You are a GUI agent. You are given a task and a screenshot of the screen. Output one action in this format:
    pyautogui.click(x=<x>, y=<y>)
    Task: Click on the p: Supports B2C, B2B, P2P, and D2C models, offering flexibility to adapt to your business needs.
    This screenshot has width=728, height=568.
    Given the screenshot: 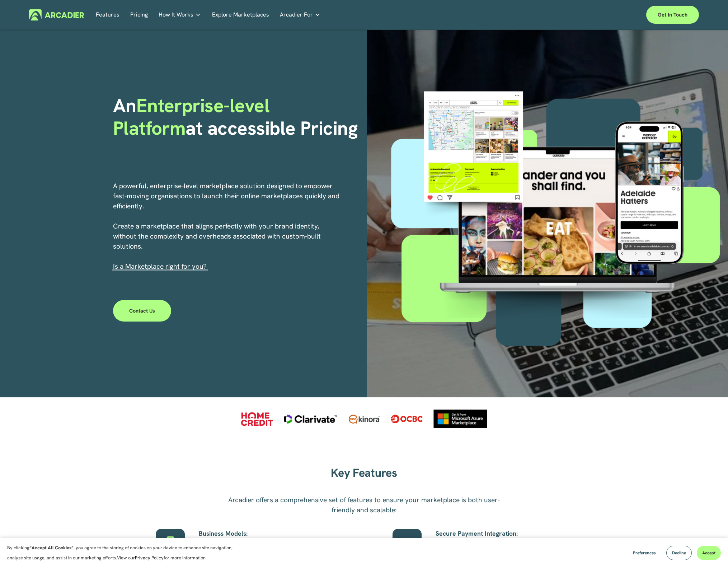 What is the action you would take?
    pyautogui.click(x=278, y=543)
    